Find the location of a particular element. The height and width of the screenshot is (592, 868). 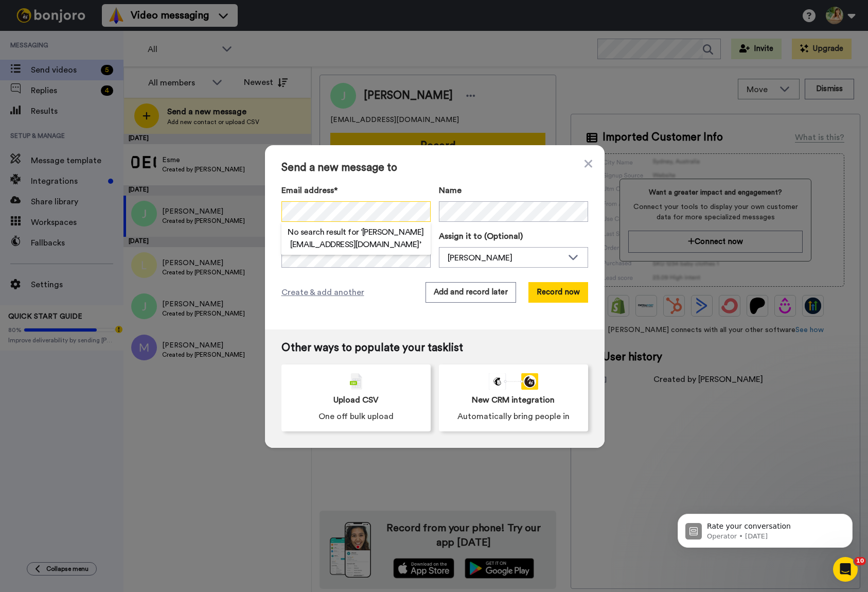

div: message notification from Operator, 1d ago. Rate your conversation is located at coordinates (103, 38).